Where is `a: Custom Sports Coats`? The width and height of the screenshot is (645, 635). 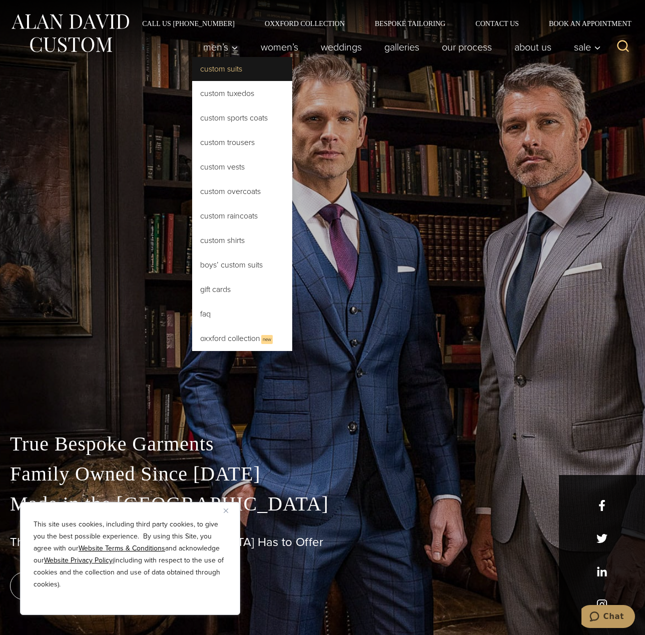
a: Custom Sports Coats is located at coordinates (242, 118).